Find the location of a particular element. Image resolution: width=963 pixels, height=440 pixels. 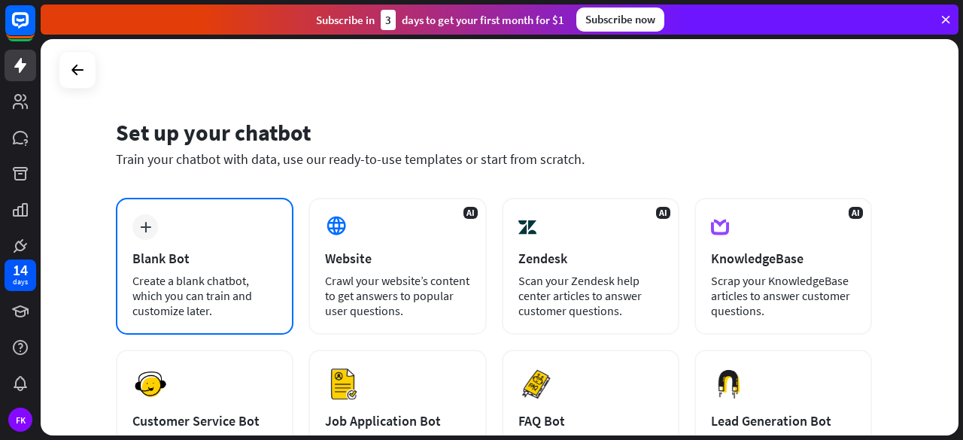

div: Website is located at coordinates (397, 258).